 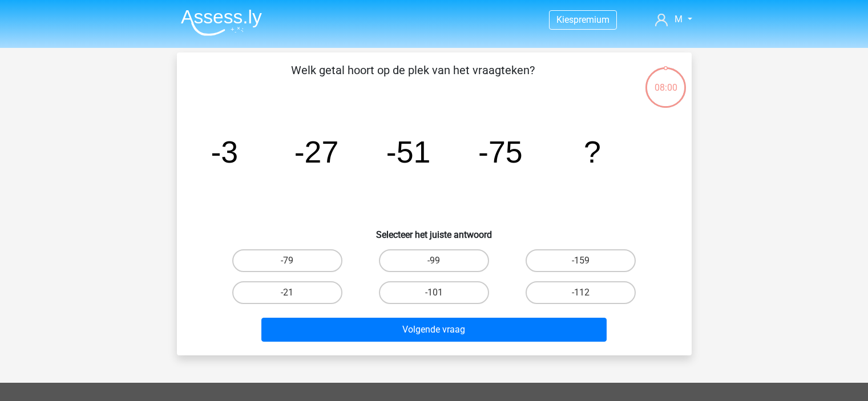 What do you see at coordinates (500, 152) in the screenshot?
I see `tspan: -75` at bounding box center [500, 152].